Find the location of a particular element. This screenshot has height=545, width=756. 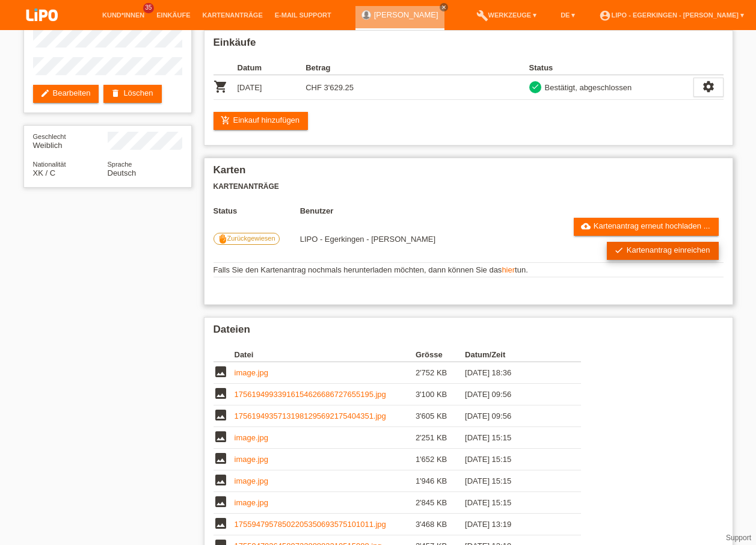

i: front_hand is located at coordinates (222, 239).